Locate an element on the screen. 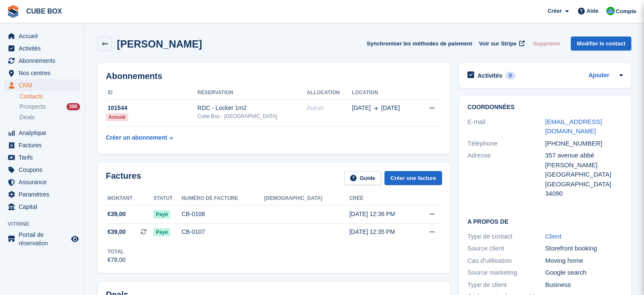  div: E-mail is located at coordinates (507, 127).